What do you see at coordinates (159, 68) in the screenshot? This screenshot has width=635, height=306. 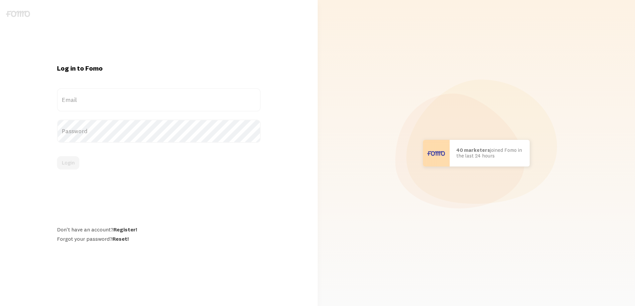 I see `h1: Log in to Fomo` at bounding box center [159, 68].